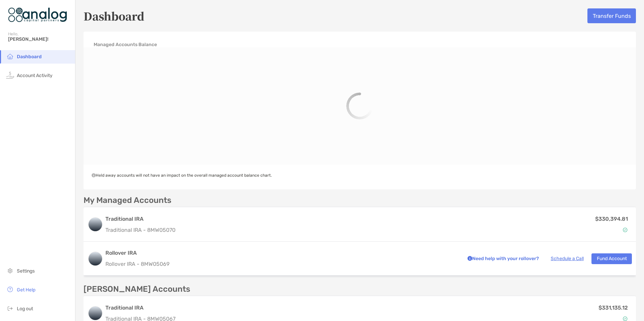  I want to click on img: Zoe Logo, so click(37, 15).